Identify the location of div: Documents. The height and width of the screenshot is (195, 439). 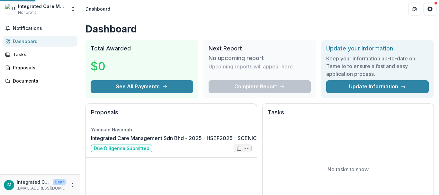
(42, 81).